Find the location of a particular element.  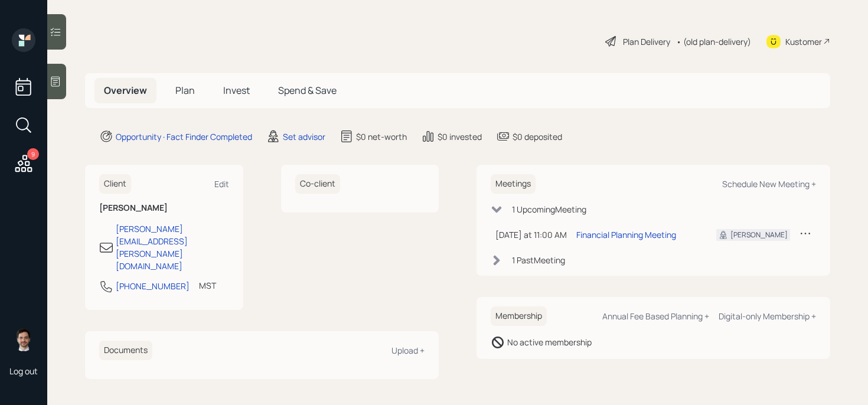

div: Log out is located at coordinates (24, 371).